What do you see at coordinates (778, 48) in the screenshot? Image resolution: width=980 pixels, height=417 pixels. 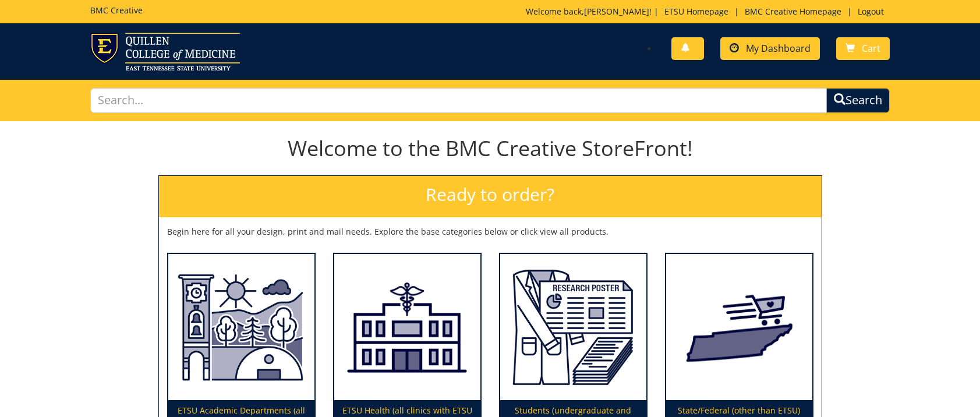 I see `span: My Dashboard` at bounding box center [778, 48].